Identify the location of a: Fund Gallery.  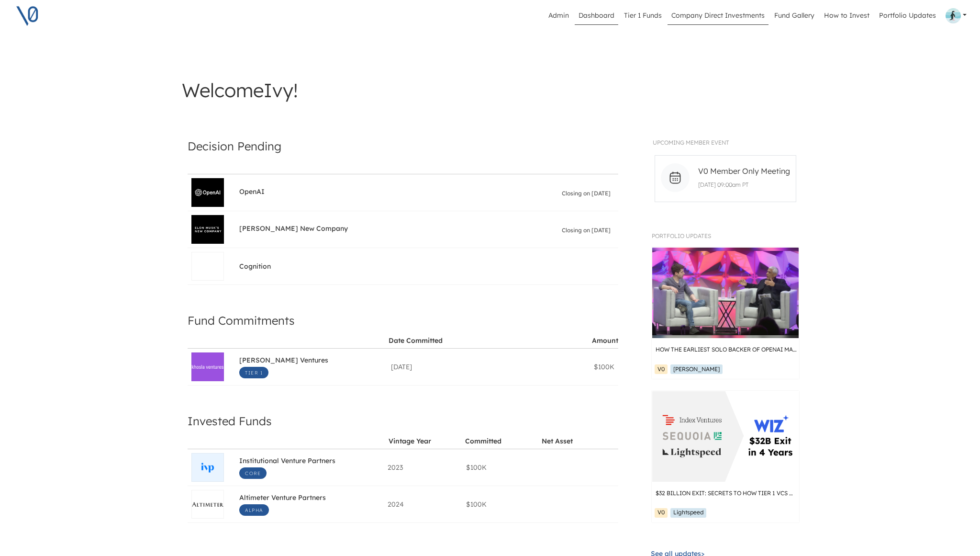
(795, 15).